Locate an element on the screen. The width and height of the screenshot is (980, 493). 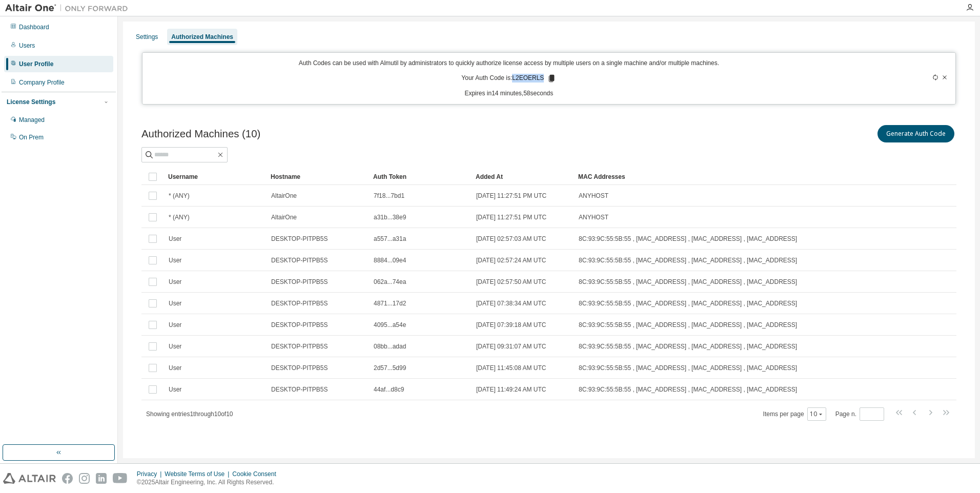
div: MAC Addresses is located at coordinates (713, 177).